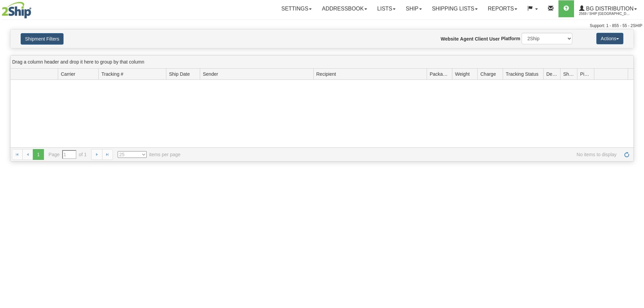 The width and height of the screenshot is (644, 308). I want to click on span: Packages, so click(440, 74).